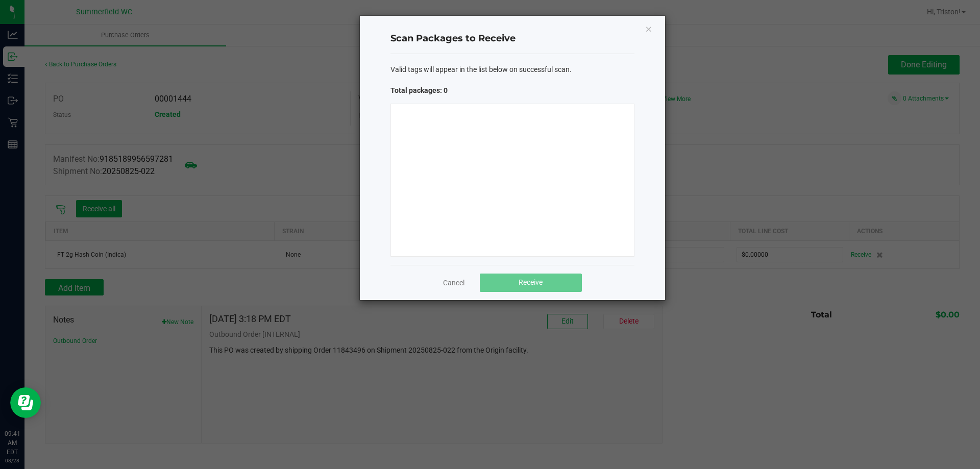 The height and width of the screenshot is (469, 980). What do you see at coordinates (512, 38) in the screenshot?
I see `h4: Scan Packages to Receive` at bounding box center [512, 38].